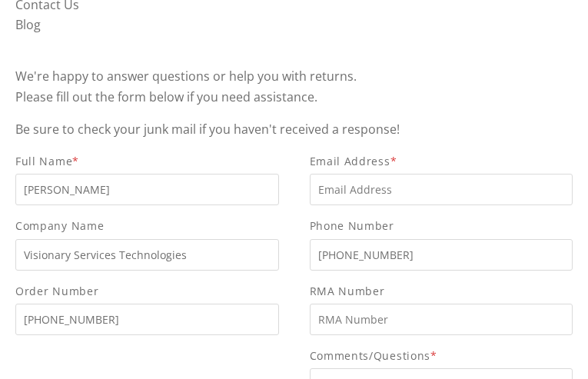  Describe the element at coordinates (147, 161) in the screenshot. I see `span: Full Name` at that location.